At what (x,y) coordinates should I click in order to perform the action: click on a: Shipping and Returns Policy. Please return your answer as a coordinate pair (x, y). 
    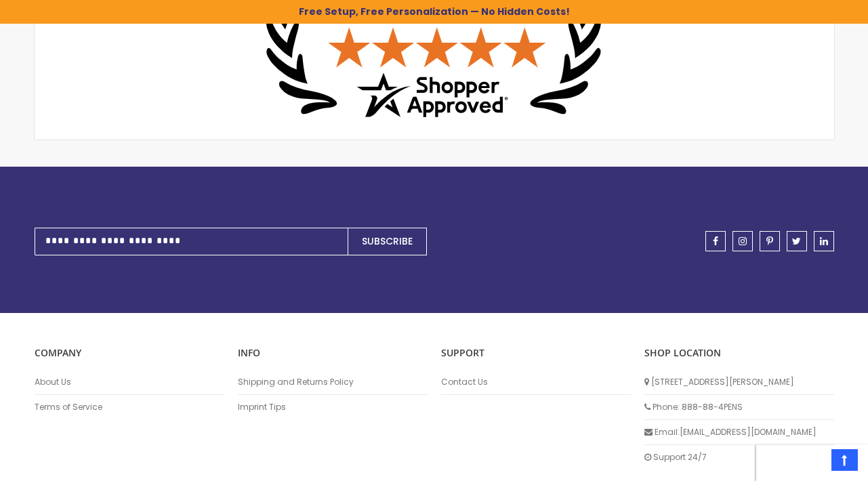
    Looking at the image, I should click on (333, 382).